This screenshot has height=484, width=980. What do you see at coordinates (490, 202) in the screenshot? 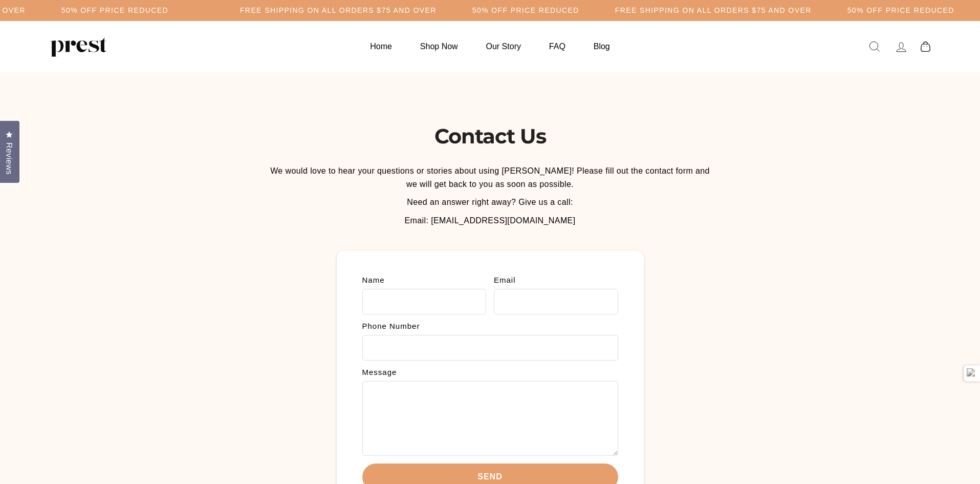
I see `span: Need an answer right away? Give us a call:` at bounding box center [490, 202].